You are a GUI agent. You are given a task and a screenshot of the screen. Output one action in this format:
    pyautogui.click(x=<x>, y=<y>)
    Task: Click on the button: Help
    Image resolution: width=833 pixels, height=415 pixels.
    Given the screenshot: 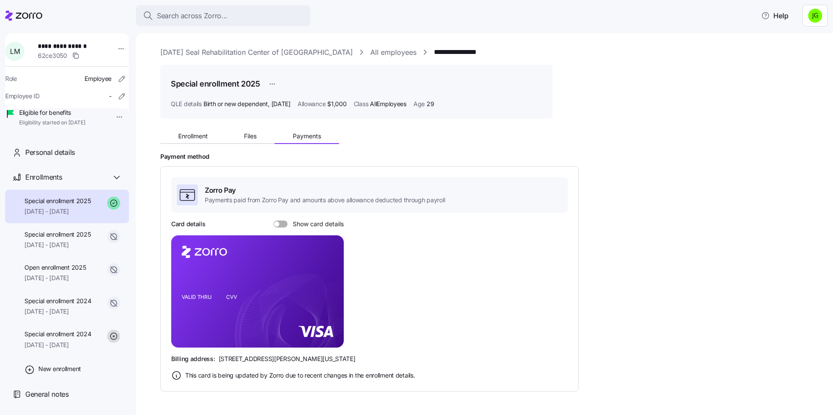 What is the action you would take?
    pyautogui.click(x=774, y=16)
    